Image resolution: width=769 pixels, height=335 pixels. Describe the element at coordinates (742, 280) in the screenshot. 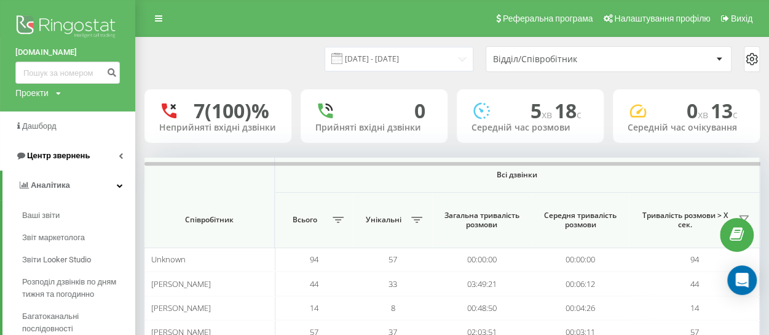

I see `div: Open Intercom Messenger` at that location.